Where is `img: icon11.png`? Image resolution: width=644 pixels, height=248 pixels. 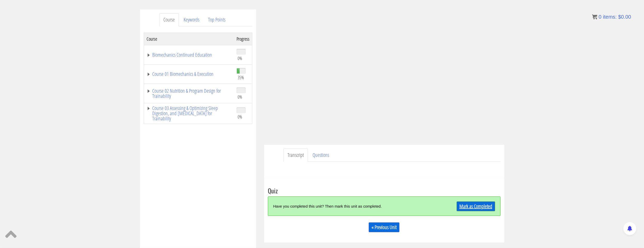
img: icon11.png is located at coordinates (595, 17).